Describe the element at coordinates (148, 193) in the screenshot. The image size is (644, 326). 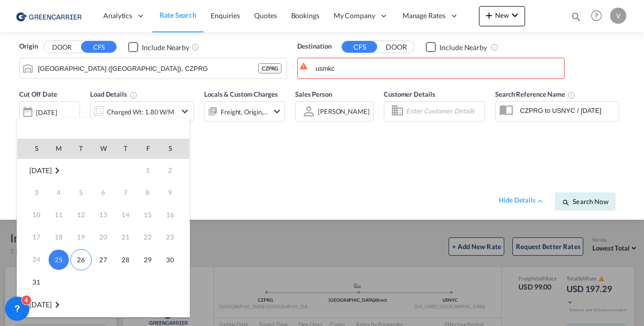
I see `td: Friday August 8 2025` at that location.